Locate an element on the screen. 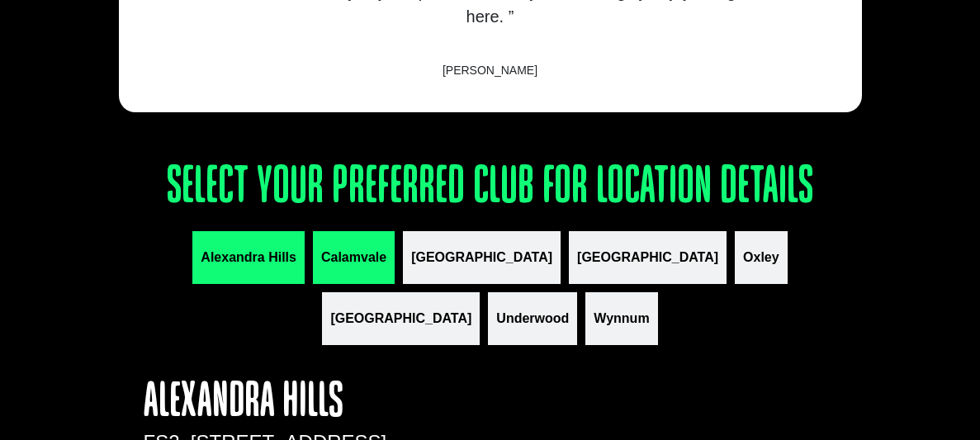 The width and height of the screenshot is (980, 440). span: Underwood is located at coordinates (533, 318).